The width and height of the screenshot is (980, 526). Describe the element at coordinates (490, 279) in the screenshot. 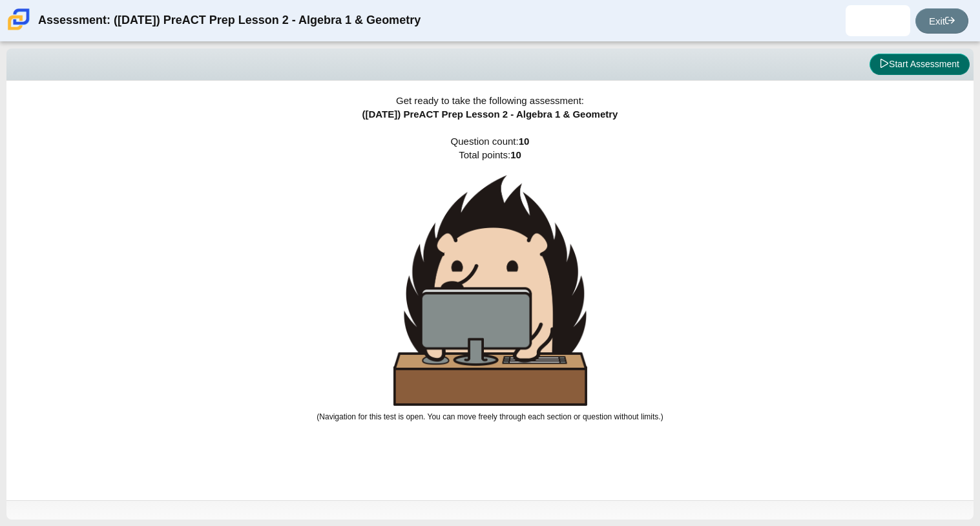

I see `span: Question count: Total points:` at that location.